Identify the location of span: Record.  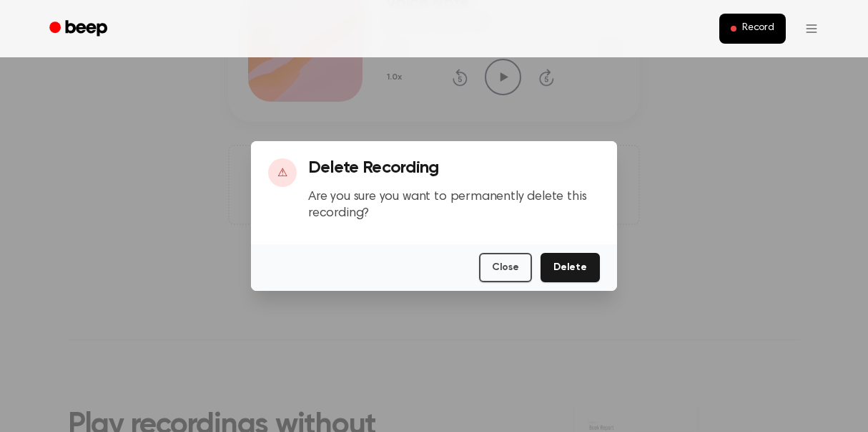
(758, 29).